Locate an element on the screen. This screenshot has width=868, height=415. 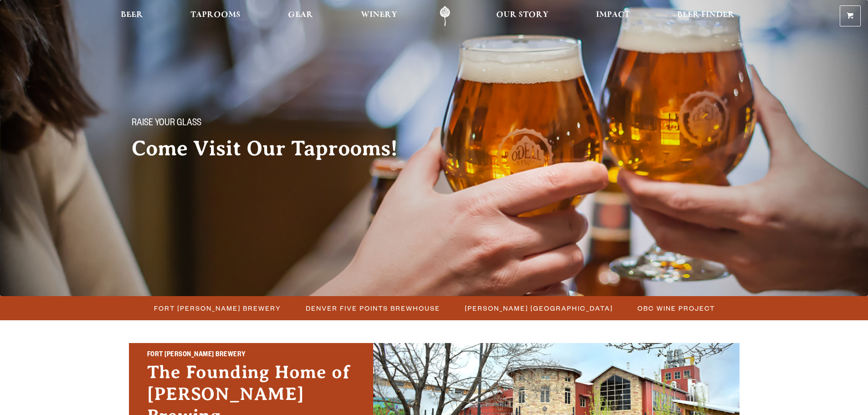
span: Raise your glass is located at coordinates (166, 124).